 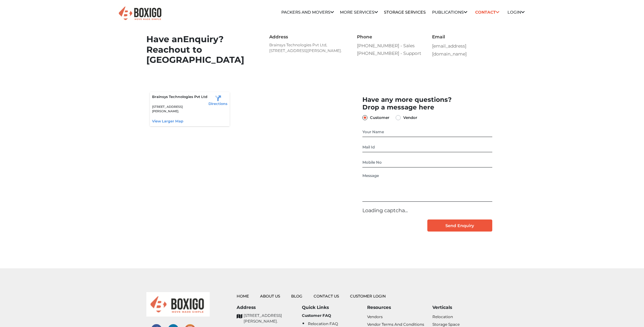 I want to click on a: Packers and Movers, so click(x=307, y=12).